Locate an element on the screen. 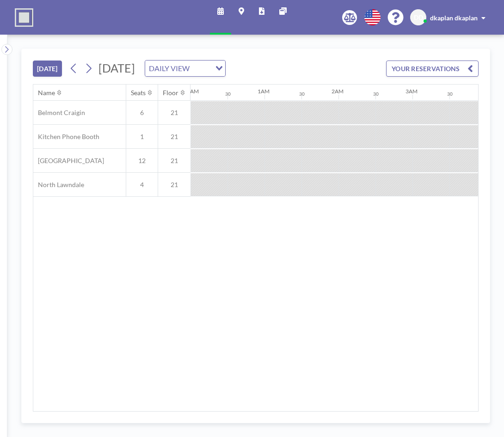 The width and height of the screenshot is (504, 437). span: Belmont Craigin is located at coordinates (59, 113).